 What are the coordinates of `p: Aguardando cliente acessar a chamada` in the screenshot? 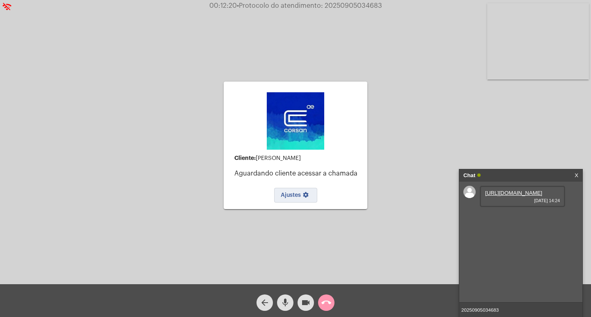 It's located at (297, 174).